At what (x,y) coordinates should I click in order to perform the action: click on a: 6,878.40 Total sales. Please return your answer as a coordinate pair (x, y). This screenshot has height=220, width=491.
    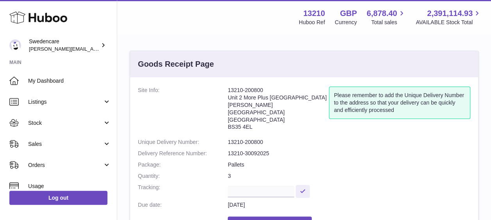
    Looking at the image, I should click on (386, 17).